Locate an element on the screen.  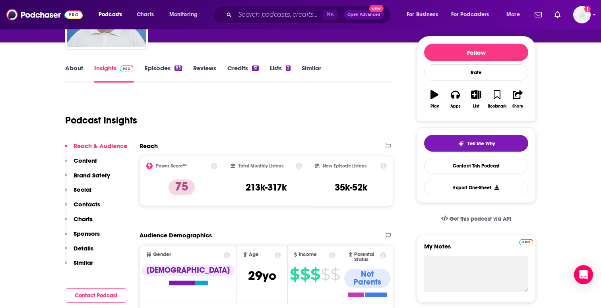
button: Contacts is located at coordinates (82, 208).